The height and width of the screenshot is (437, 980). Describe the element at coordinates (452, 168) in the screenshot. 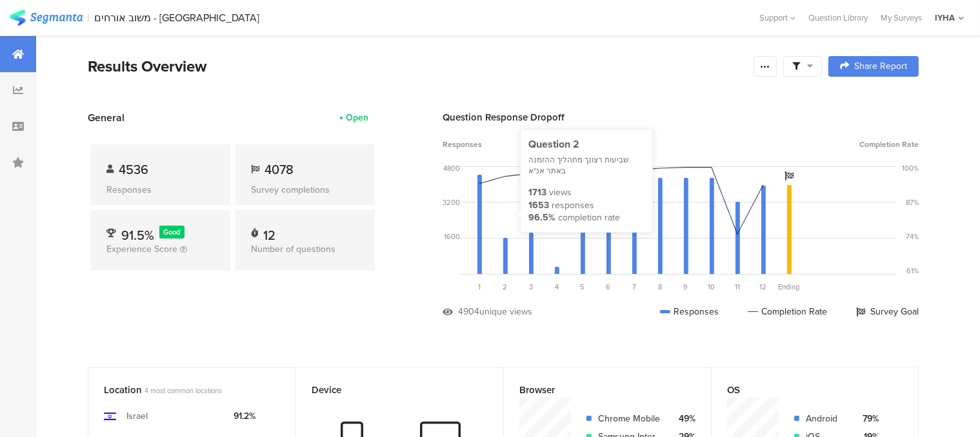

I see `div: 4800` at that location.